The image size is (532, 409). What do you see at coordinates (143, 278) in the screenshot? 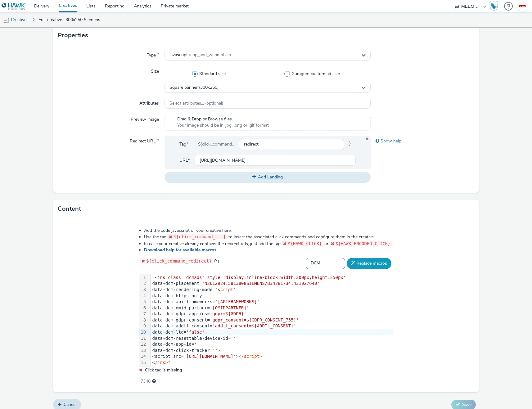
I see `div: 1` at bounding box center [143, 278].